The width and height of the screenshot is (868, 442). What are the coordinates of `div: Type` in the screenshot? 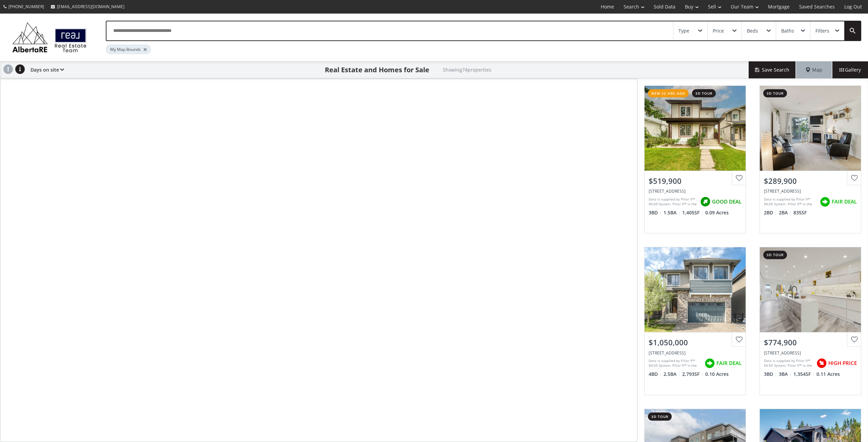 It's located at (684, 31).